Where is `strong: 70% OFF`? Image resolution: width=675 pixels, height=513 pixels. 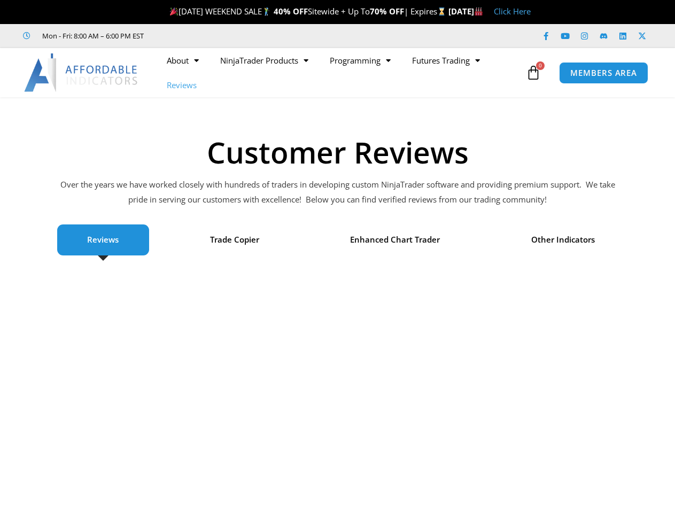 strong: 70% OFF is located at coordinates (387, 11).